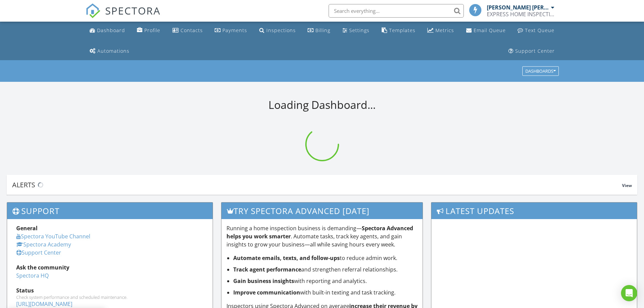 The image size is (644, 308). What do you see at coordinates (326, 258) in the screenshot?
I see `li: to reduce admin work.` at bounding box center [326, 258].